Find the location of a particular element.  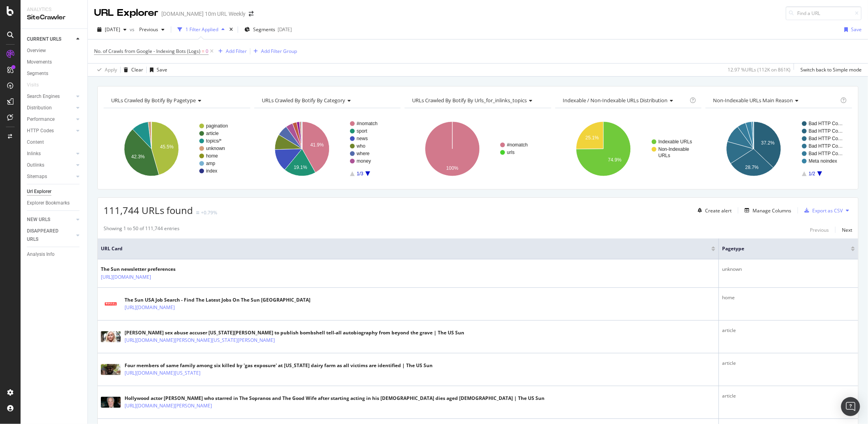

span: URLs Crawled By Botify By pagetype is located at coordinates (154, 100).